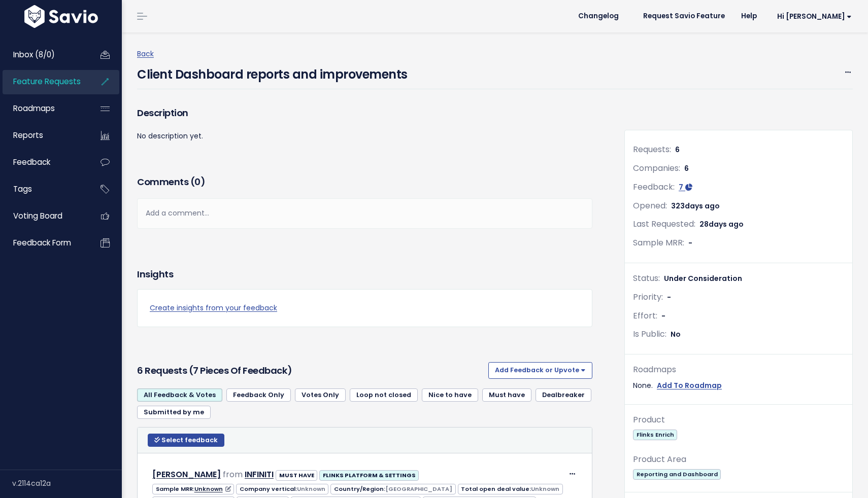 This screenshot has height=498, width=868. I want to click on strong: FLINKS PLATFORM & SETTINGS, so click(369, 475).